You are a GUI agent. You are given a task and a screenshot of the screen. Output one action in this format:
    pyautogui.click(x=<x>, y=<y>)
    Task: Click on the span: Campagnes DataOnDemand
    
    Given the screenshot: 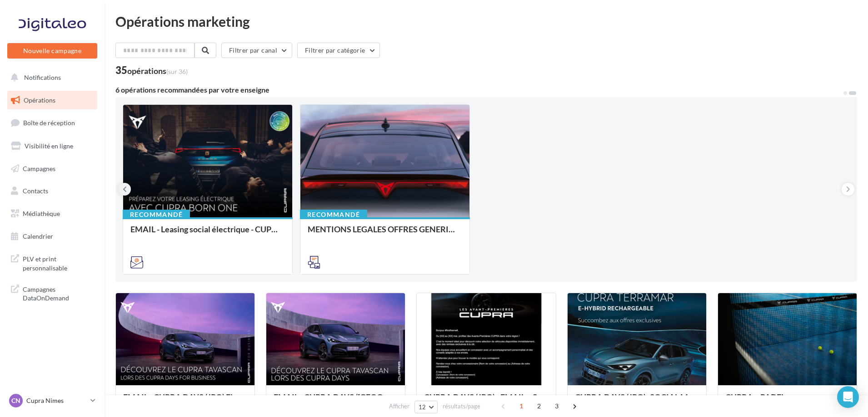 What is the action you would take?
    pyautogui.click(x=58, y=293)
    